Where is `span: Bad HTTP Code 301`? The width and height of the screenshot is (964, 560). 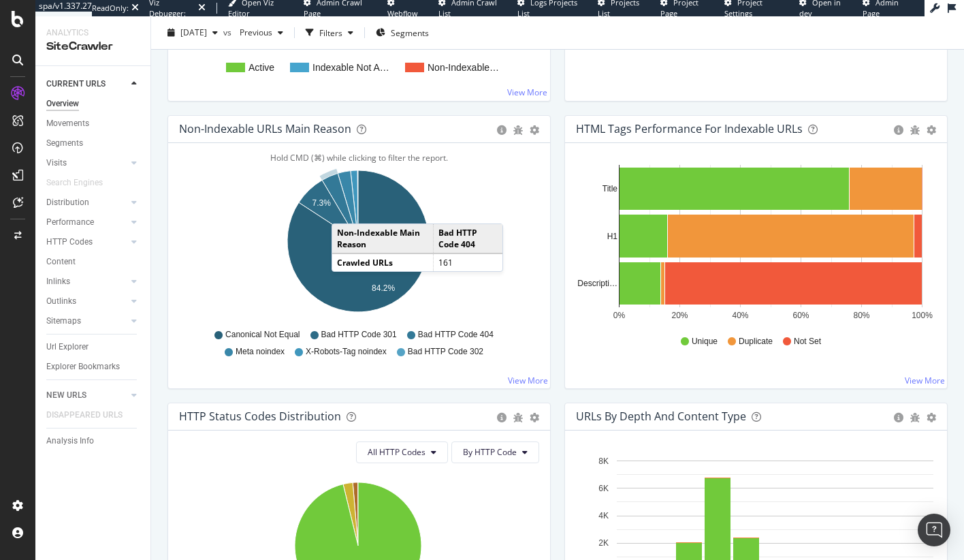
span: Bad HTTP Code 301 is located at coordinates (359, 334).